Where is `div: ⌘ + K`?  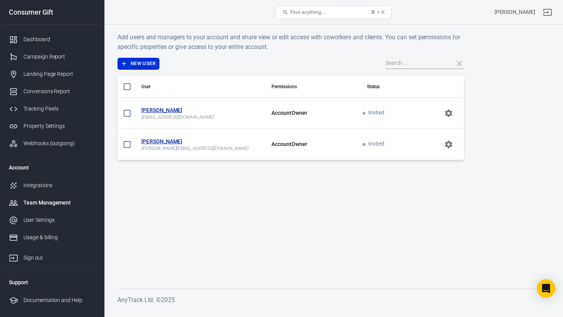 div: ⌘ + K is located at coordinates (377, 12).